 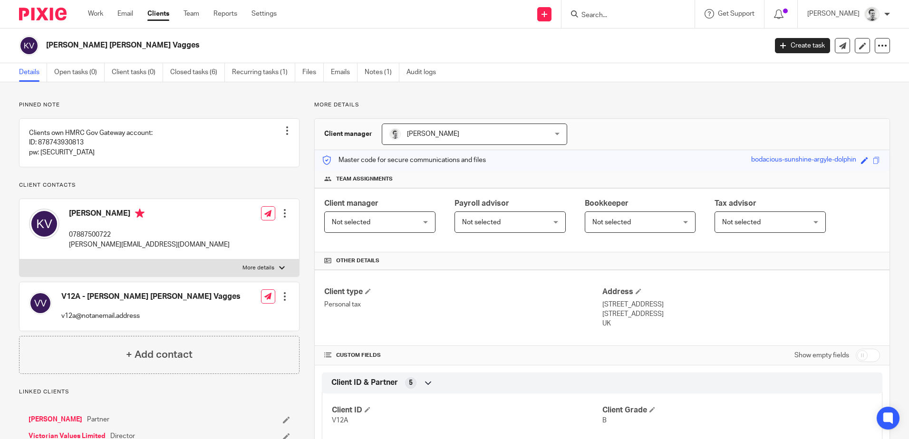 What do you see at coordinates (158, 14) in the screenshot?
I see `a: Clients` at bounding box center [158, 14].